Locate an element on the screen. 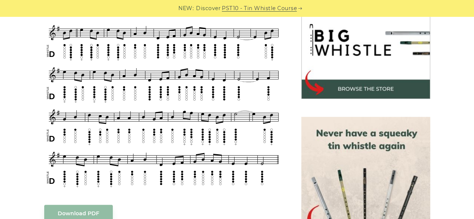 This screenshot has width=474, height=219. span: Discover is located at coordinates (208, 8).